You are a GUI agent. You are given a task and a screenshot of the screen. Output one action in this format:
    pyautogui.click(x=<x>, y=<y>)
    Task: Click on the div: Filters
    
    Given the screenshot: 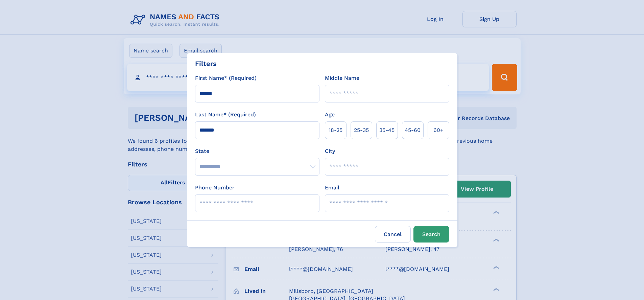 What is the action you would take?
    pyautogui.click(x=206, y=64)
    